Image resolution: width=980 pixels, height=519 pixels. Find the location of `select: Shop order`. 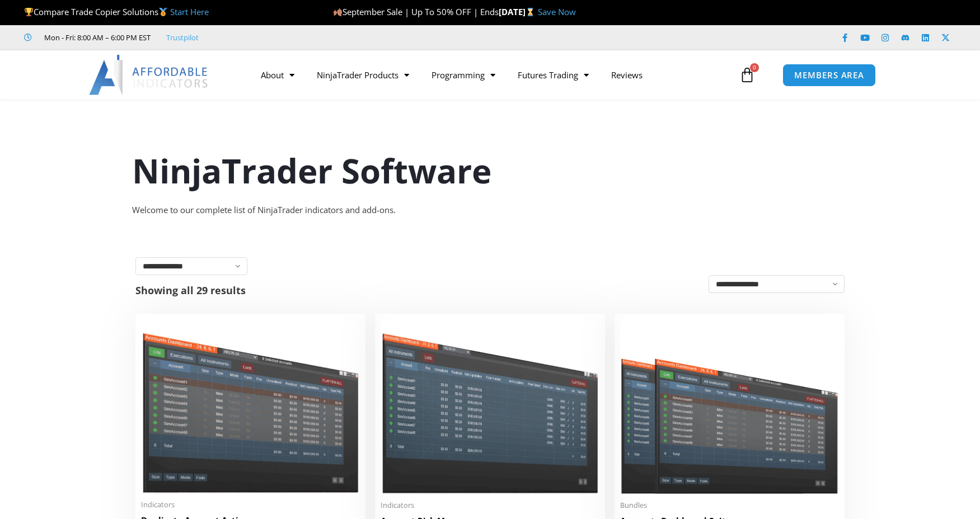

select: Shop order is located at coordinates (776, 285).